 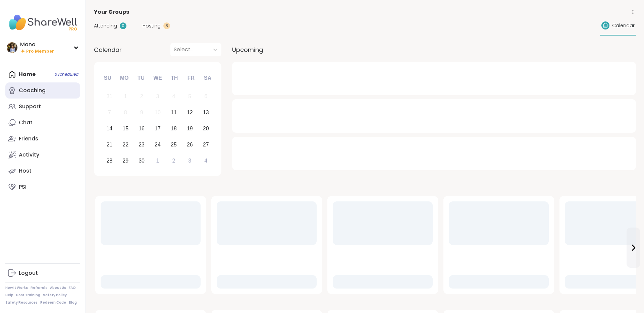 What do you see at coordinates (191, 78) in the screenshot?
I see `div: Fr` at bounding box center [191, 78].